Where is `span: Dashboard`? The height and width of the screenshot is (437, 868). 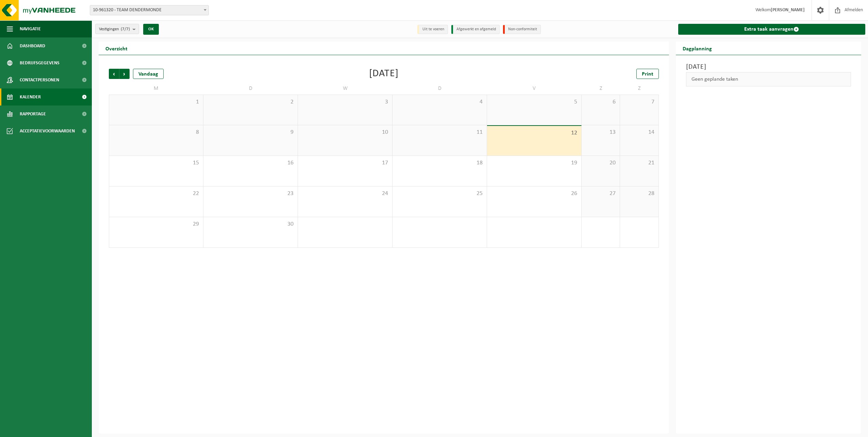
span: Dashboard is located at coordinates (33, 46).